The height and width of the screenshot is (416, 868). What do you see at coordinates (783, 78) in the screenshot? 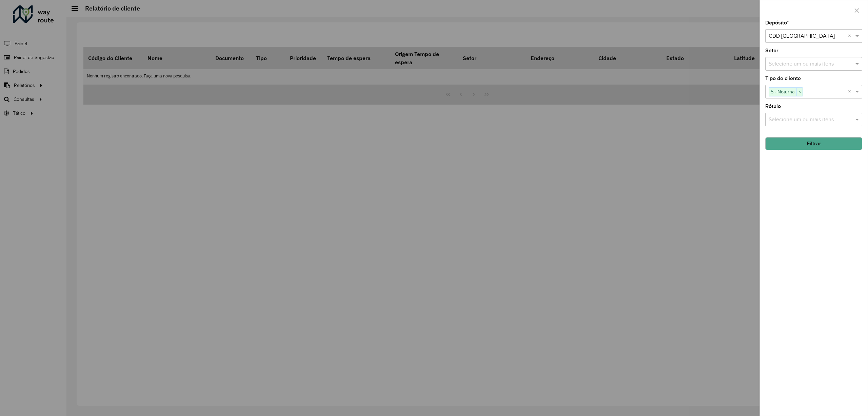
I see `label: Tipo de cliente` at bounding box center [783, 78].